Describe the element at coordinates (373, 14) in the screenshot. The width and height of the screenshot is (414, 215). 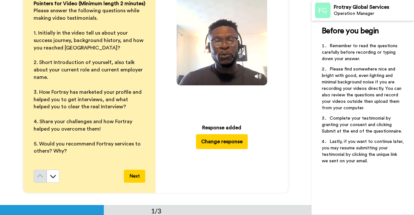
I see `div: Operation Manager` at that location.